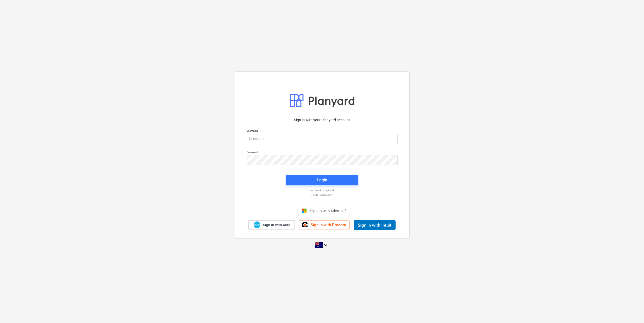 The height and width of the screenshot is (323, 644). Describe the element at coordinates (322, 153) in the screenshot. I see `p: Password` at that location.